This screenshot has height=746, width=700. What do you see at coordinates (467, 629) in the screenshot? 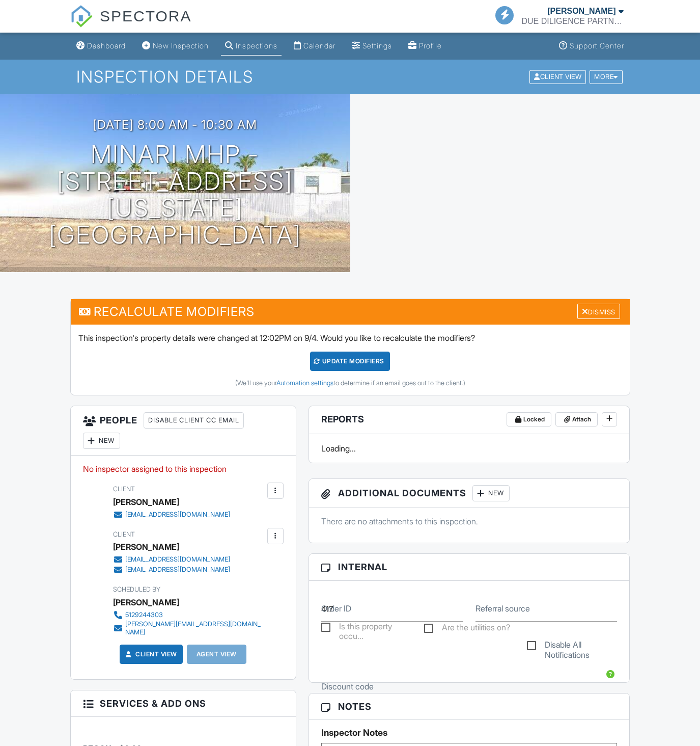
I see `label: Are the utilities on?` at bounding box center [467, 629].